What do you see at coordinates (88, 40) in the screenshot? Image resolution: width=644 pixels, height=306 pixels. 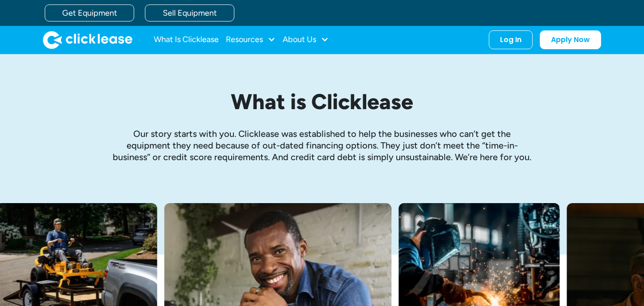 I see `a: home` at bounding box center [88, 40].